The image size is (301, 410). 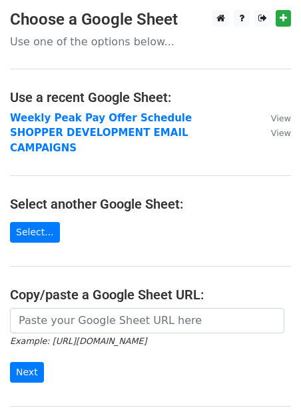 I want to click on input: Paste your Google Sheet URL here, so click(x=147, y=321).